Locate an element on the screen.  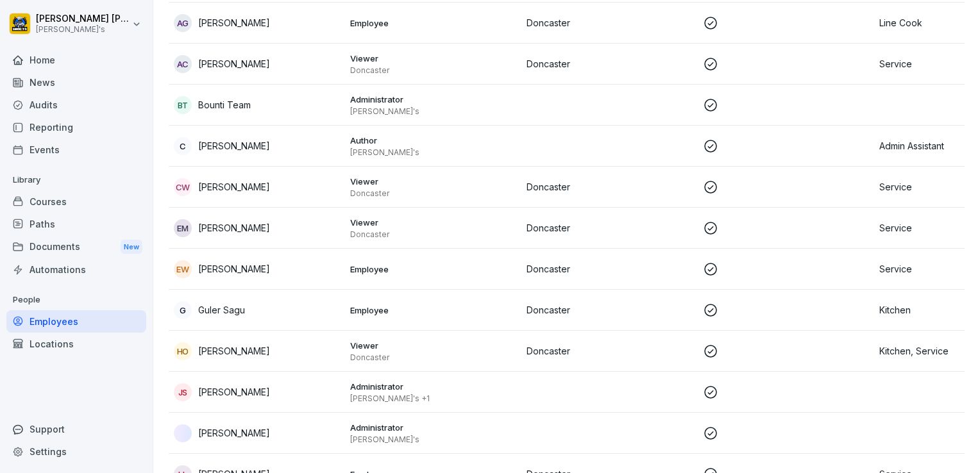
div: EM is located at coordinates (183, 228).